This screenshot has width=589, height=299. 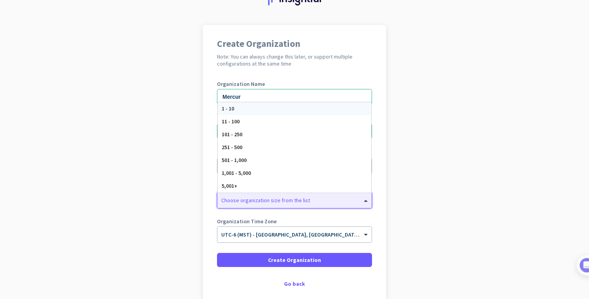 What do you see at coordinates (232, 147) in the screenshot?
I see `span: 251 - 500` at bounding box center [232, 147].